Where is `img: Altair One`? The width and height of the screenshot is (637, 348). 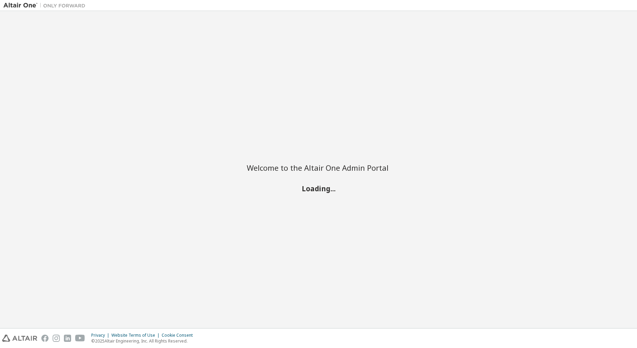 img: Altair One is located at coordinates (46, 5).